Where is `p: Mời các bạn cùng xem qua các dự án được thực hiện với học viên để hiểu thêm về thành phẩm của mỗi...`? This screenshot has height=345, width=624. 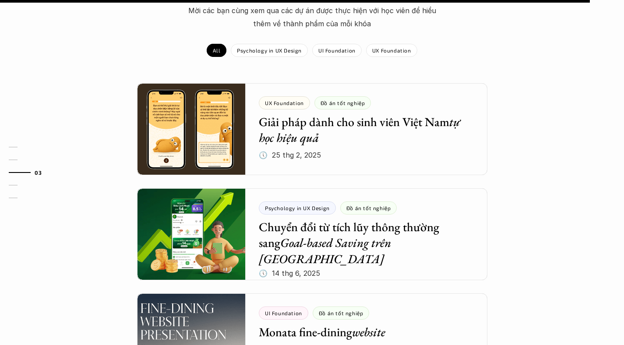
p: Mời các bạn cùng xem qua các dự án được thực hiện với học viên để hiểu thêm về thành phẩm của mỗi... is located at coordinates (312, 17).